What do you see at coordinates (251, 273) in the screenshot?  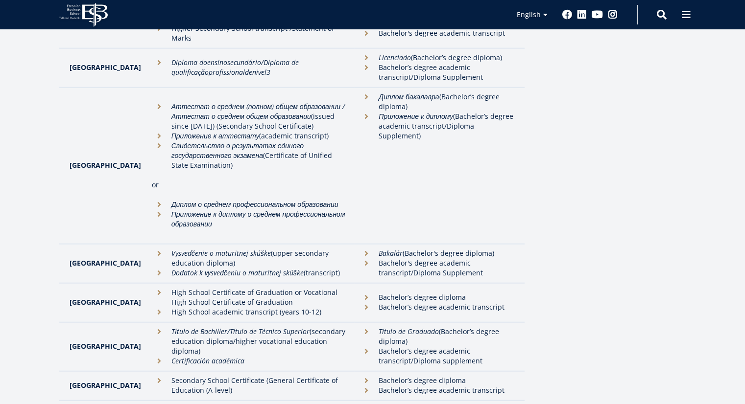 I see `li: (transcript)` at bounding box center [251, 273].